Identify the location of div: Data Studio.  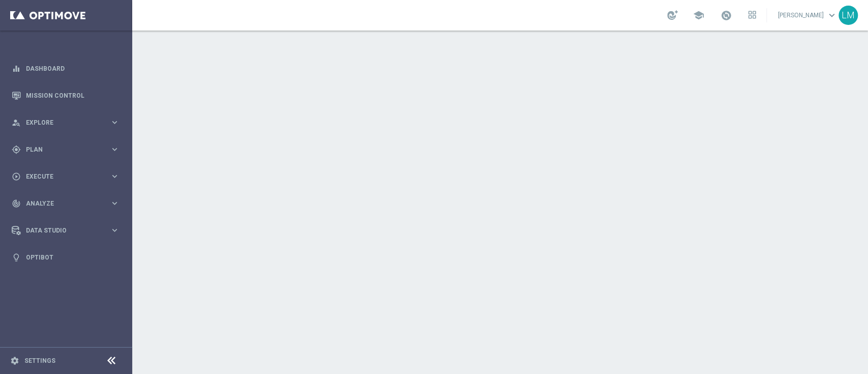
(60, 230).